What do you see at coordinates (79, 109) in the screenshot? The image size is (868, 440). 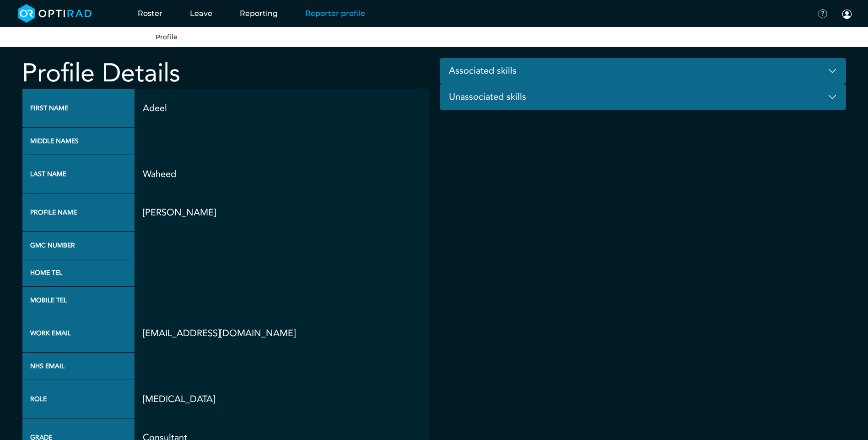 I see `th: First name` at bounding box center [79, 109].